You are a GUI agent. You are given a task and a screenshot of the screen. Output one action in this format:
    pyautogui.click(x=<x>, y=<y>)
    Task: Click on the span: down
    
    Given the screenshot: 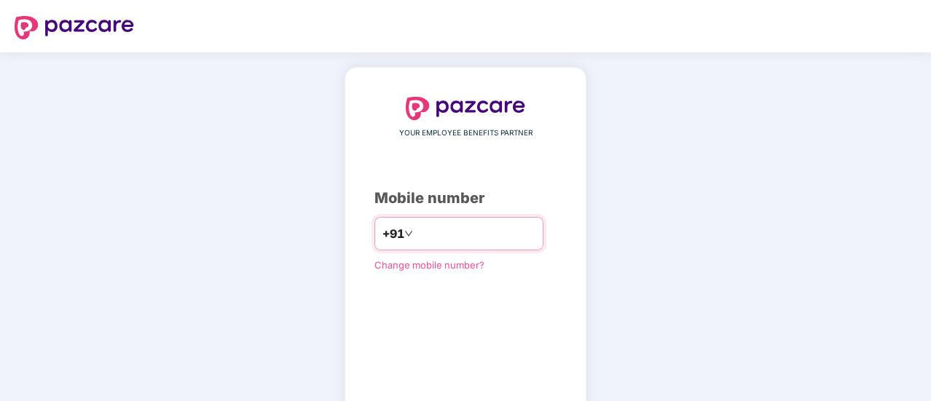 What is the action you would take?
    pyautogui.click(x=409, y=234)
    